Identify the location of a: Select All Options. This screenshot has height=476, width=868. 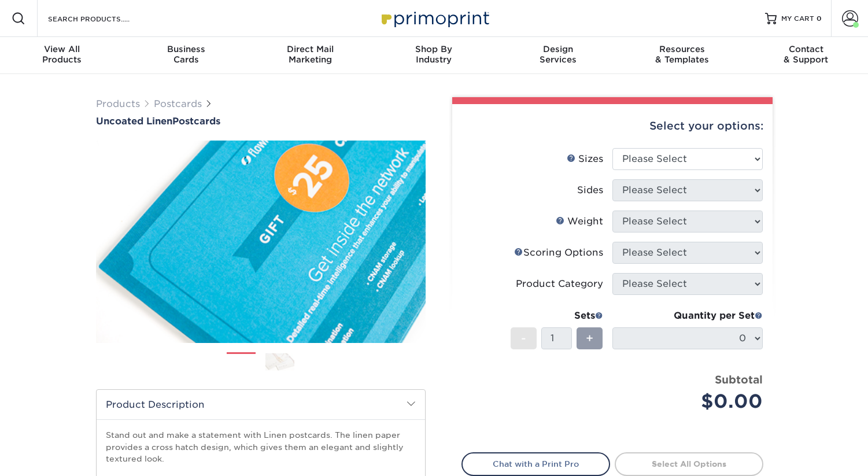
(688, 464).